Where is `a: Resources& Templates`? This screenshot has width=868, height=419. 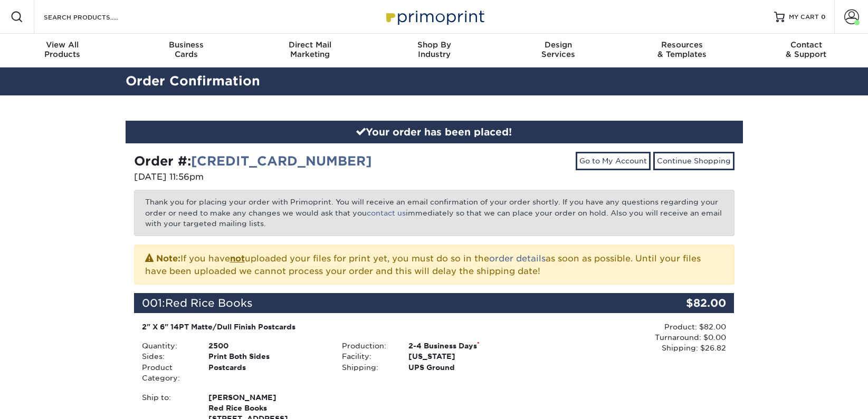 a: Resources& Templates is located at coordinates (681, 51).